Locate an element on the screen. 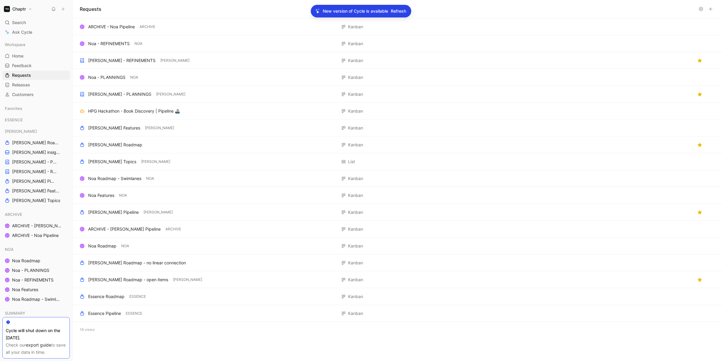 The width and height of the screenshot is (722, 361). div: ESSENCE is located at coordinates (36, 121).